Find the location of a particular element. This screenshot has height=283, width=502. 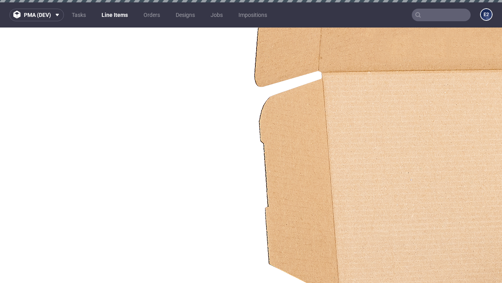

span: pma (dev) is located at coordinates (37, 15).